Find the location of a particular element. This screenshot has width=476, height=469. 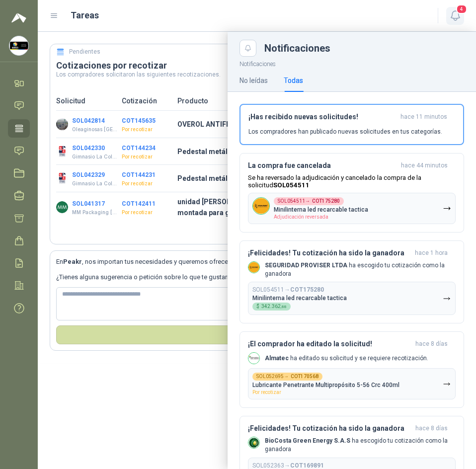

div: No leídas is located at coordinates (253, 81).